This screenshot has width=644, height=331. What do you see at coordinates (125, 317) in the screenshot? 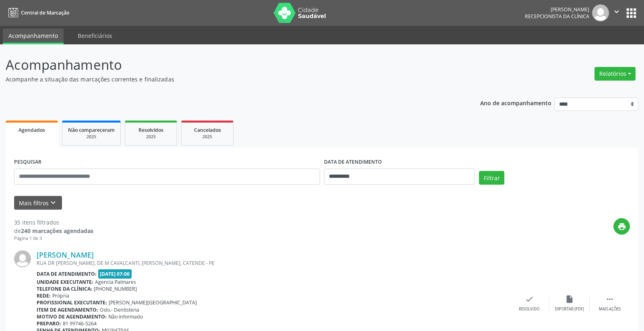
I see `span: Não informado` at bounding box center [125, 317].